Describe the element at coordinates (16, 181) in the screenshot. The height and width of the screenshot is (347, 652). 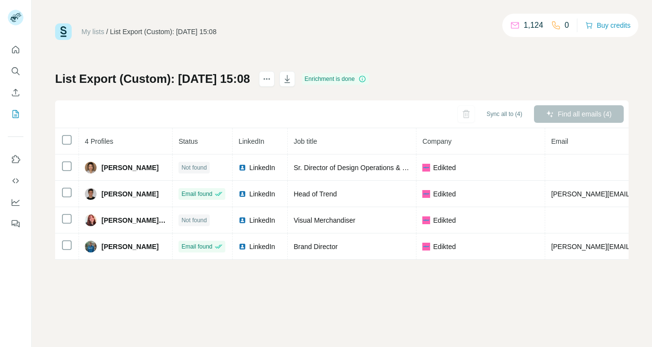
I see `button: Use Surfe API` at that location.